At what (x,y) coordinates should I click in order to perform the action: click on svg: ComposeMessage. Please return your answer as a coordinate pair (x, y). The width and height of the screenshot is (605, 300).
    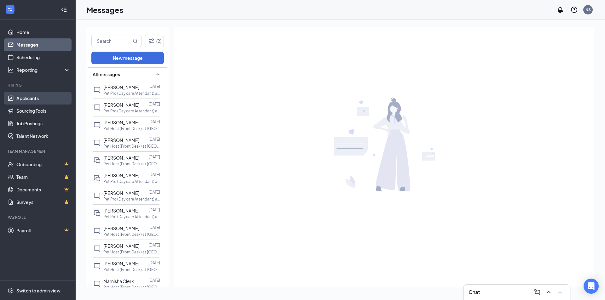
    Looking at the image, I should click on (537, 292).